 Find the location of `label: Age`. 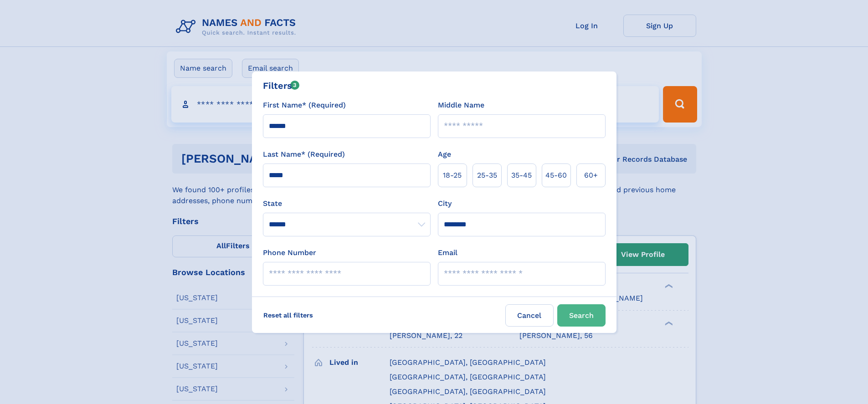

label: Age is located at coordinates (445, 155).